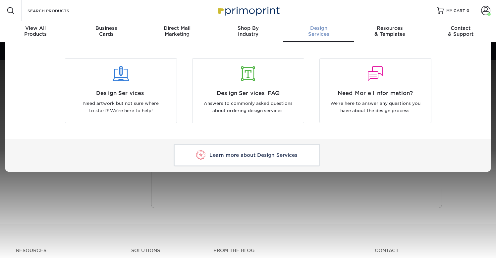  Describe the element at coordinates (253, 155) in the screenshot. I see `span: Learn more about Design Services` at that location.